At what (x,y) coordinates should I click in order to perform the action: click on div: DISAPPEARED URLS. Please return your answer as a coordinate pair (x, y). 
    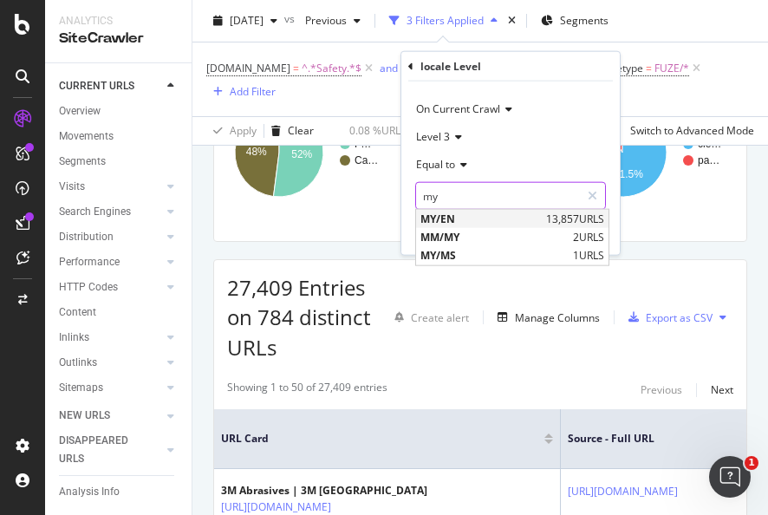
    Looking at the image, I should click on (102, 450).